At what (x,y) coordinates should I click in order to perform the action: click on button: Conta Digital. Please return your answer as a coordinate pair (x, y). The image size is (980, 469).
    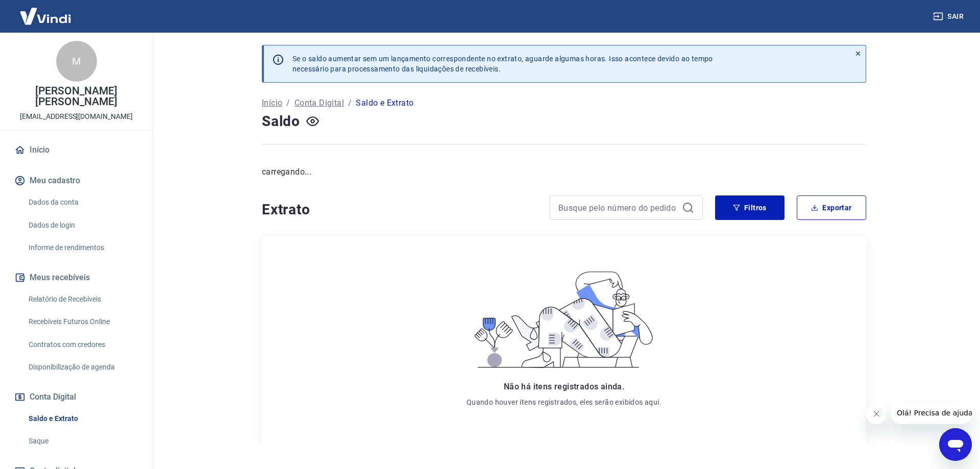
    Looking at the image, I should click on (76, 398).